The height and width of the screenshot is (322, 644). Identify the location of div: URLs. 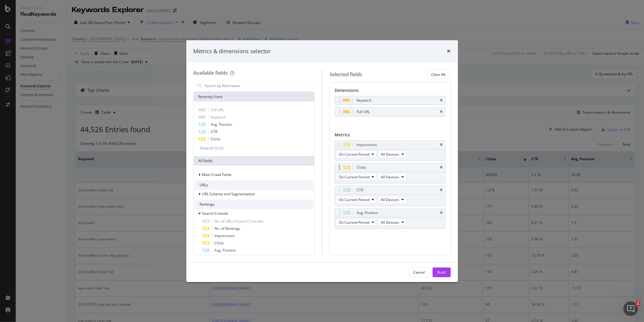
(254, 185).